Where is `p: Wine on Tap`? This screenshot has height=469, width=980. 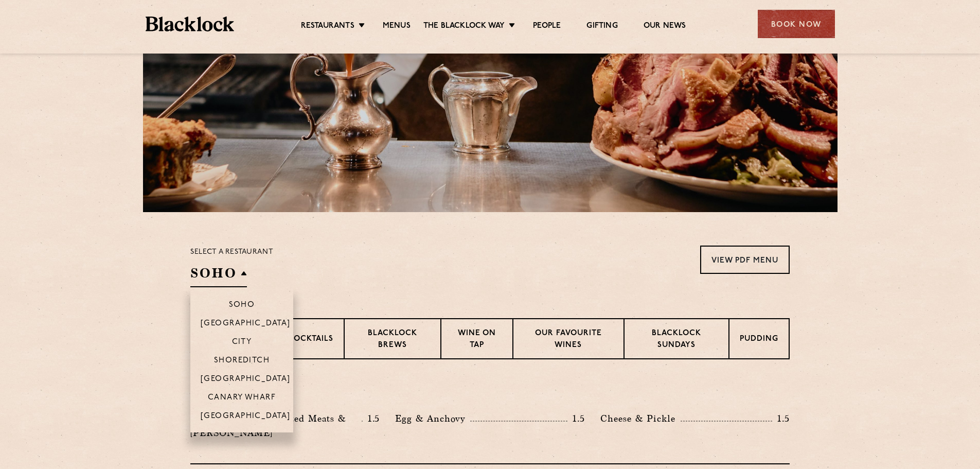
p: Wine on Tap is located at coordinates (477, 340).